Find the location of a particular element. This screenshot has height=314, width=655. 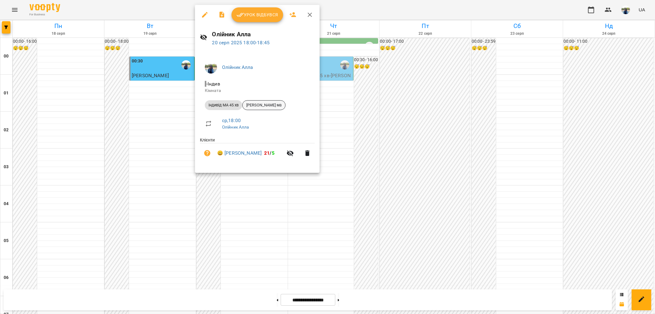

a: 20 серп 2025 18:00-18:45 is located at coordinates (241, 42).